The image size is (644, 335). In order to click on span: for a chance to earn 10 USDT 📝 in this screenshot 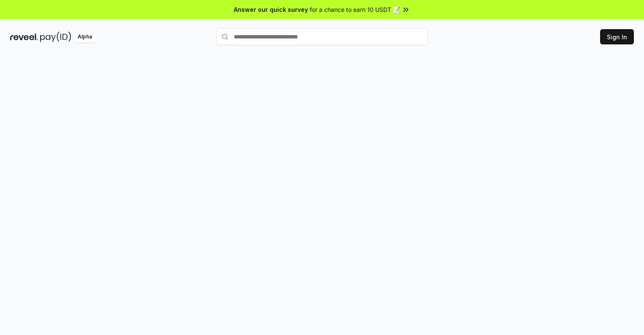, I will do `click(355, 9)`.